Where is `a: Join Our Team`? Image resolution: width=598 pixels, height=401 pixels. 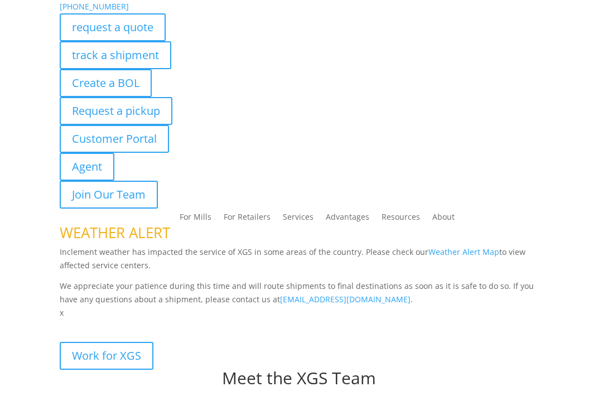
a: Join Our Team is located at coordinates (109, 195).